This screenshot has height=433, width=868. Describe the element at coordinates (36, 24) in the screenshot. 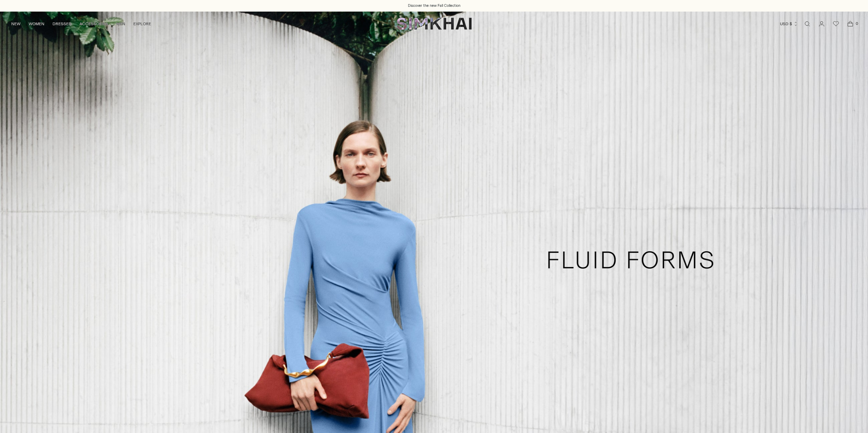

I see `a: WOMEN` at that location.